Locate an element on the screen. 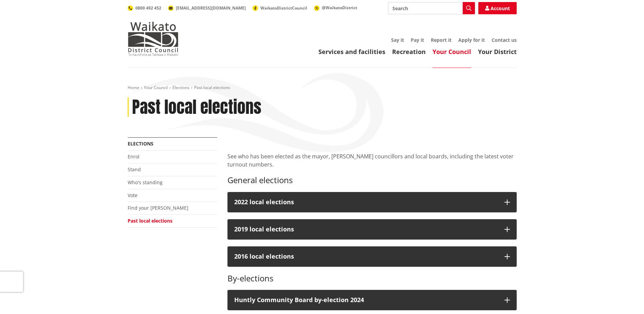 Image resolution: width=644 pixels, height=314 pixels. button: 2016 local elections is located at coordinates (372, 257).